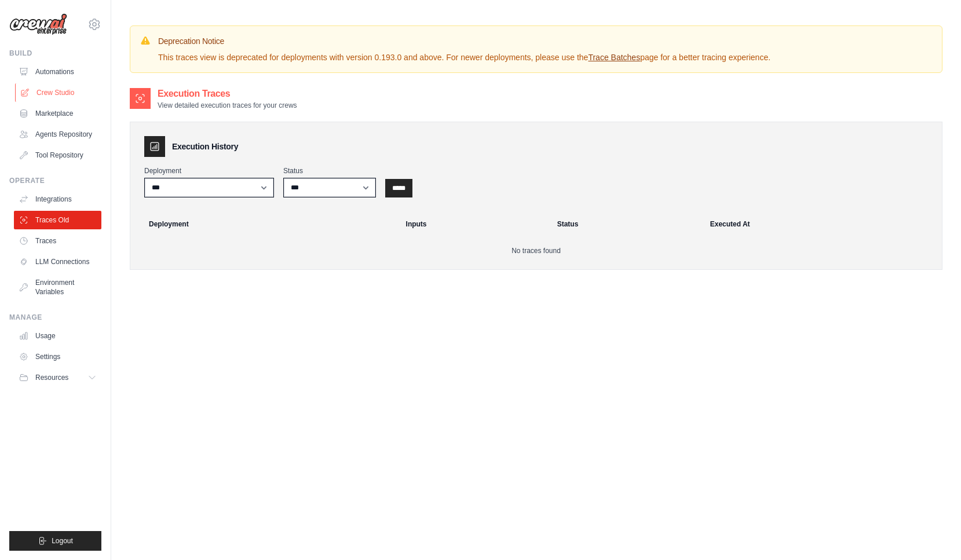 This screenshot has width=961, height=560. I want to click on a: Usage, so click(58, 336).